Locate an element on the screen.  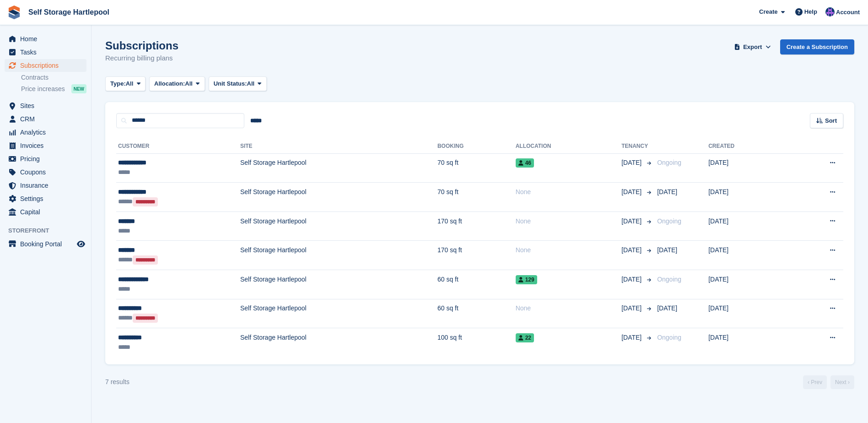
span: Storefront is located at coordinates (49, 231).